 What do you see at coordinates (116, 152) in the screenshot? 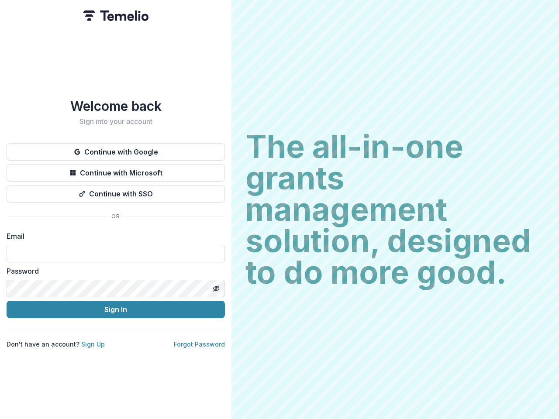
I see `button: Continue with Google` at bounding box center [116, 152].